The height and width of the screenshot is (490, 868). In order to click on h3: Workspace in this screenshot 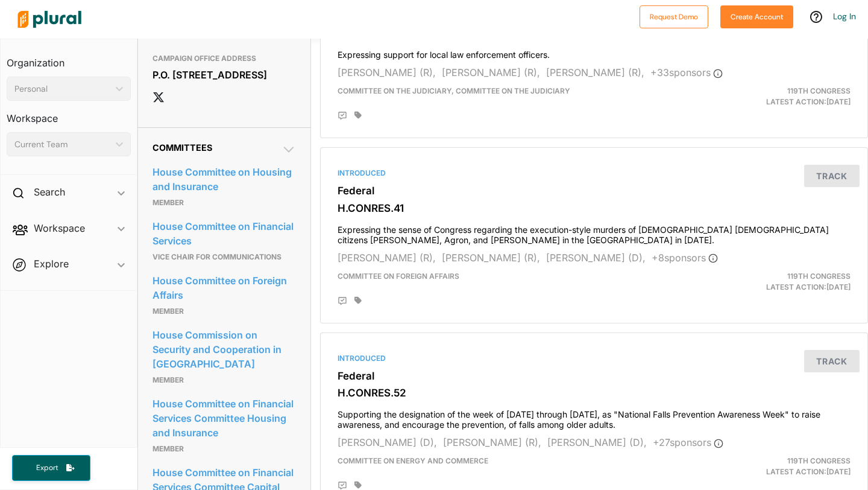, I will do `click(69, 114)`.